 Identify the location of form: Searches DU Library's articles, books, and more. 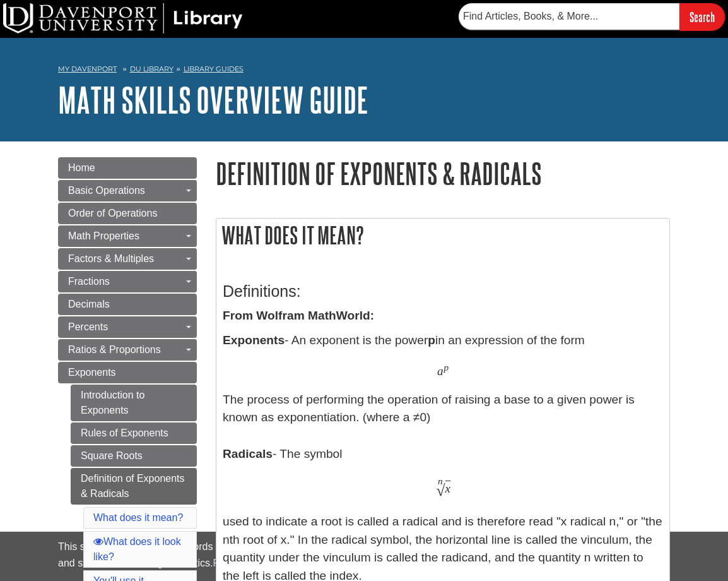
(592, 17).